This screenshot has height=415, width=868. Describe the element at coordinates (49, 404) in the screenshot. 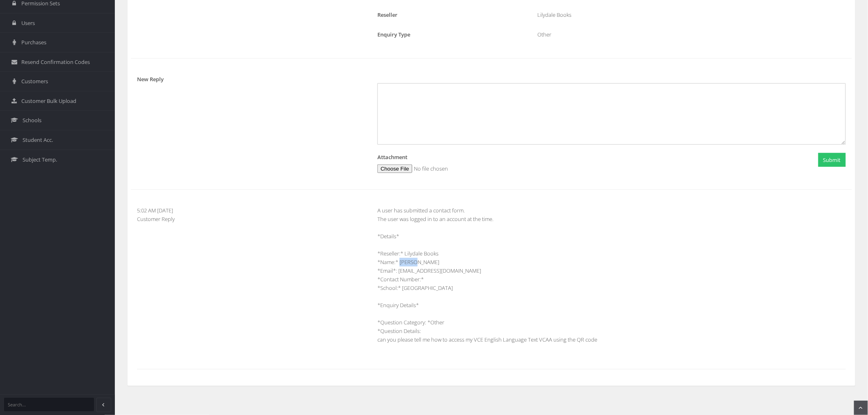

I see `input: Search...` at that location.